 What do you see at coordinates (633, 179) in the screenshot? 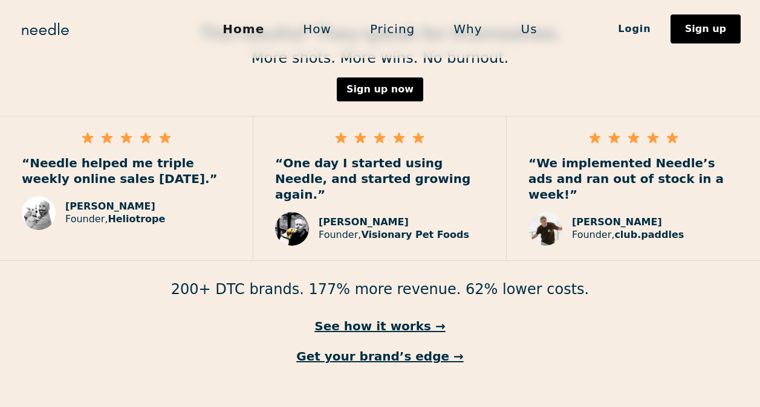
I see `p: “We implemented Needle’s ads and ran out of stock in a week!”` at bounding box center [633, 179].